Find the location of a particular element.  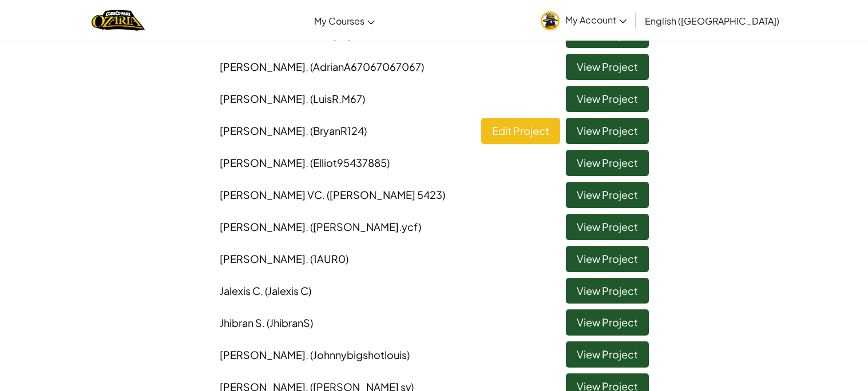

img: Home is located at coordinates (118, 20).